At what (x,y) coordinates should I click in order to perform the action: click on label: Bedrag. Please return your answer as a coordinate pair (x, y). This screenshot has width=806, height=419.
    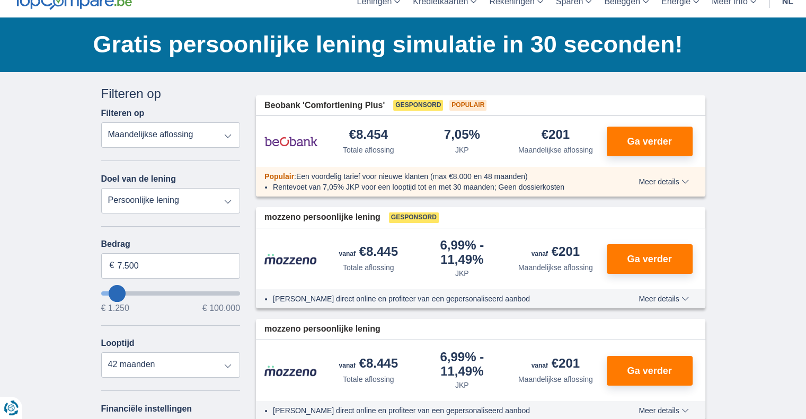
    Looking at the image, I should click on (171, 244).